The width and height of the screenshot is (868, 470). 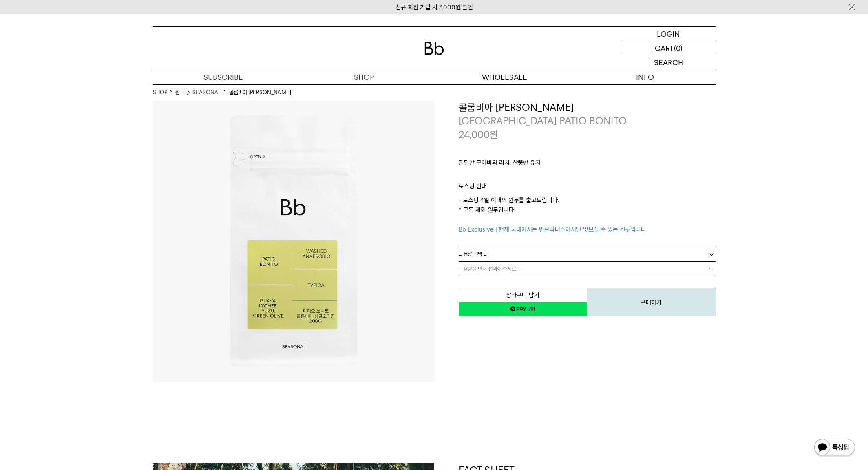 I want to click on a: SUBSCRIBE, so click(x=223, y=77).